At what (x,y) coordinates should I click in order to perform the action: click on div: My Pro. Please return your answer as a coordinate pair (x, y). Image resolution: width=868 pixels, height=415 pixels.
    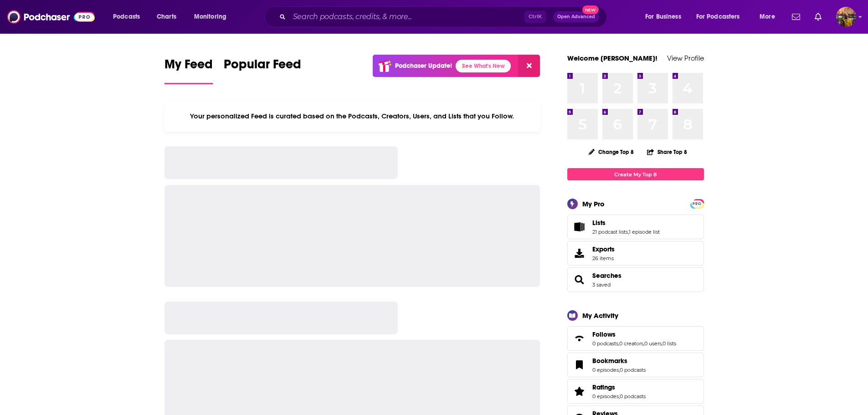
    Looking at the image, I should click on (593, 204).